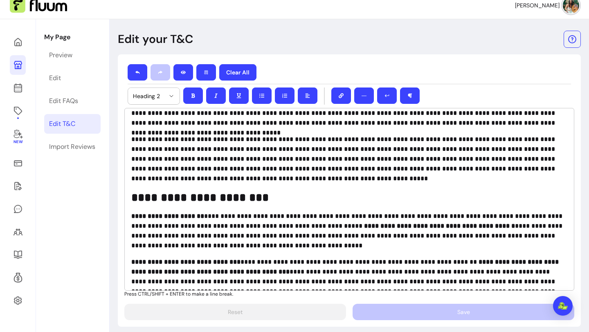 The height and width of the screenshot is (332, 589). I want to click on a: Import Reviews, so click(72, 147).